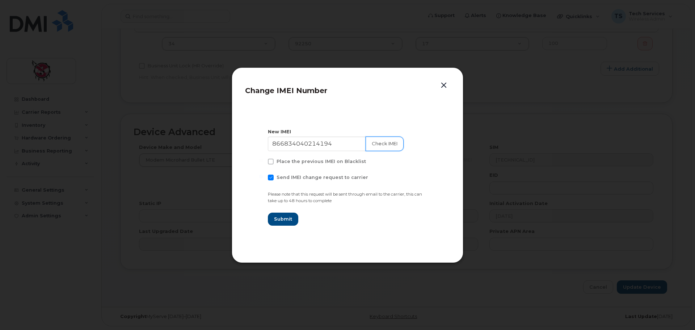  What do you see at coordinates (321, 161) in the screenshot?
I see `span: Place the previous IMEI on Blacklist` at bounding box center [321, 161].